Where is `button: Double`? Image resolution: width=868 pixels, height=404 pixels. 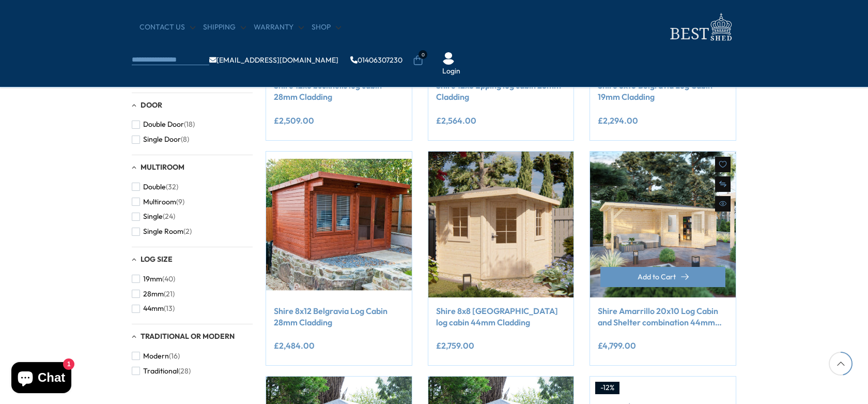
button: Double is located at coordinates (155, 187).